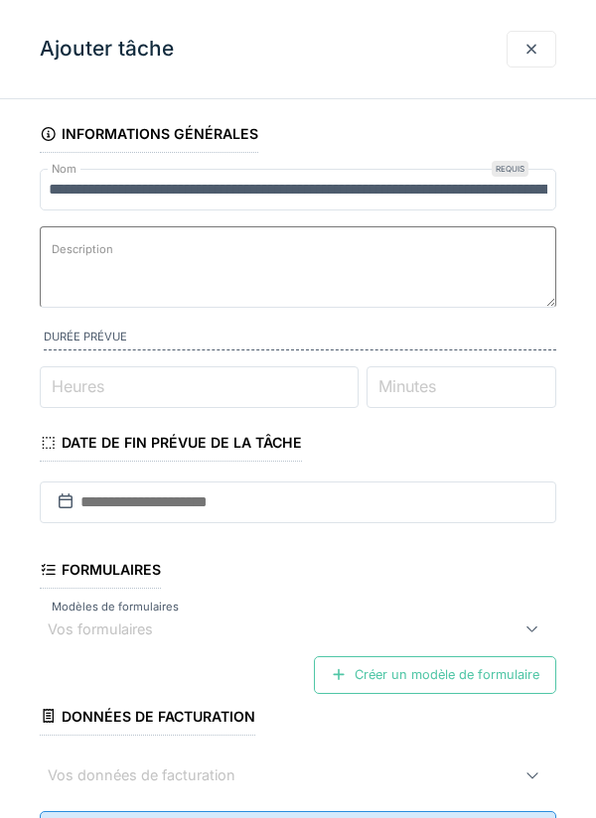 This screenshot has width=596, height=818. What do you see at coordinates (82, 249) in the screenshot?
I see `label: Description` at bounding box center [82, 249].